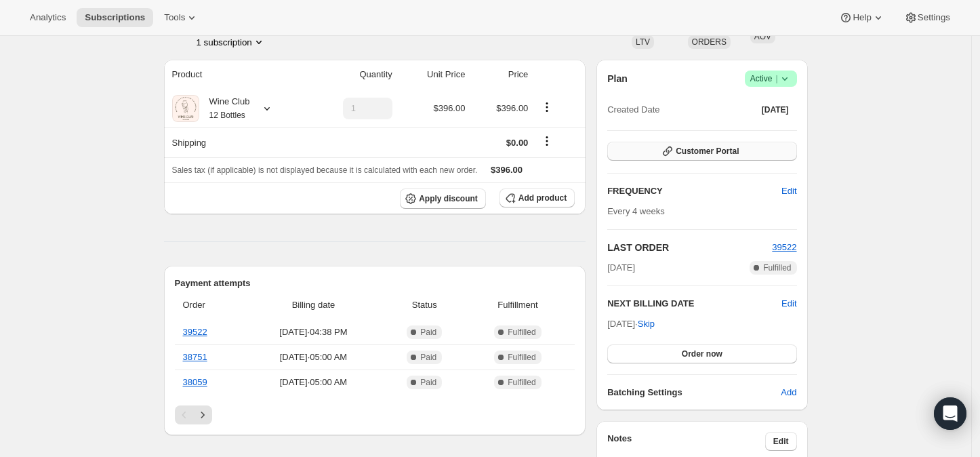 This screenshot has width=980, height=457. What do you see at coordinates (203, 415) in the screenshot?
I see `button: Next` at bounding box center [203, 415].